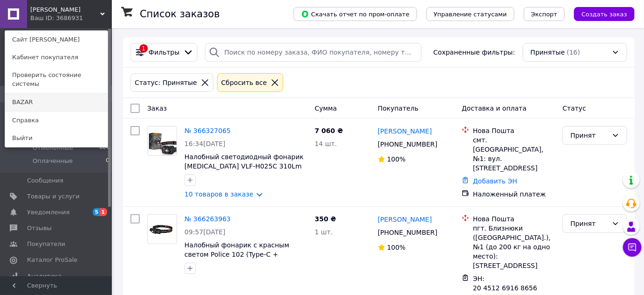 The image size is (644, 295). What do you see at coordinates (52, 260) in the screenshot?
I see `span: Каталог ProSale` at bounding box center [52, 260].